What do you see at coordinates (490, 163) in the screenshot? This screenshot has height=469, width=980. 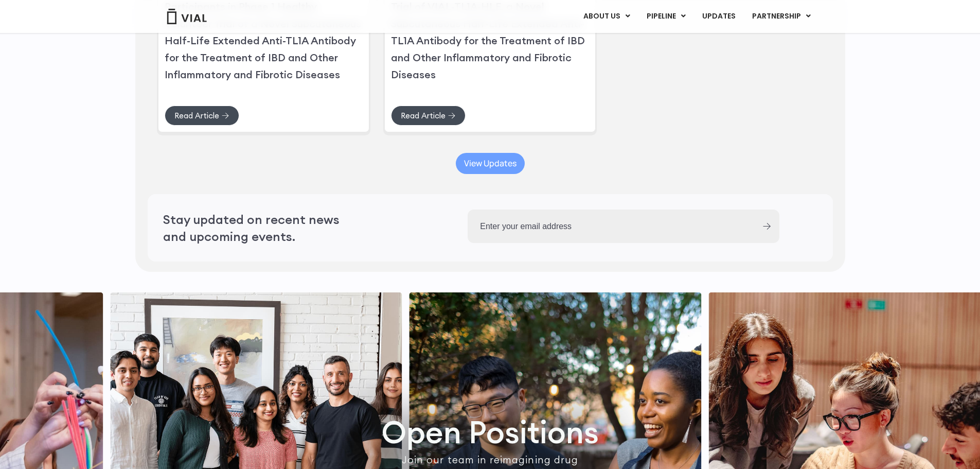 I see `a: View Updates` at bounding box center [490, 163].